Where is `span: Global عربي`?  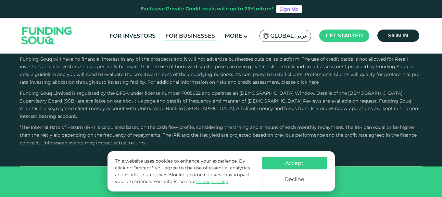
span: Global عربي is located at coordinates (289, 36).